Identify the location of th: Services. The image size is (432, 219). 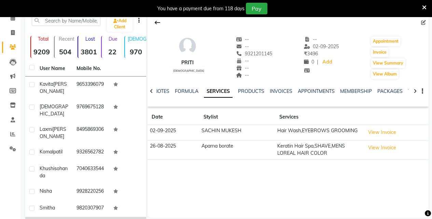
(319, 117).